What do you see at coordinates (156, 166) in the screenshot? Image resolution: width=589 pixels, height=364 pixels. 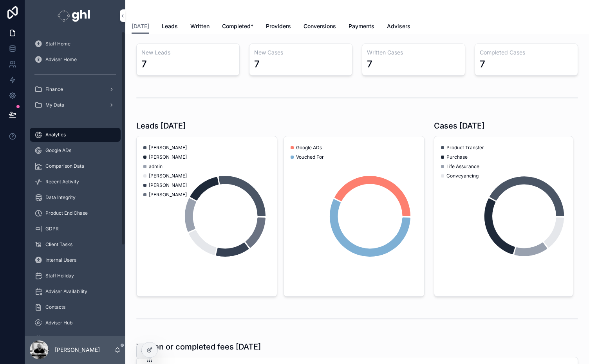 I see `span: admin` at bounding box center [156, 166].